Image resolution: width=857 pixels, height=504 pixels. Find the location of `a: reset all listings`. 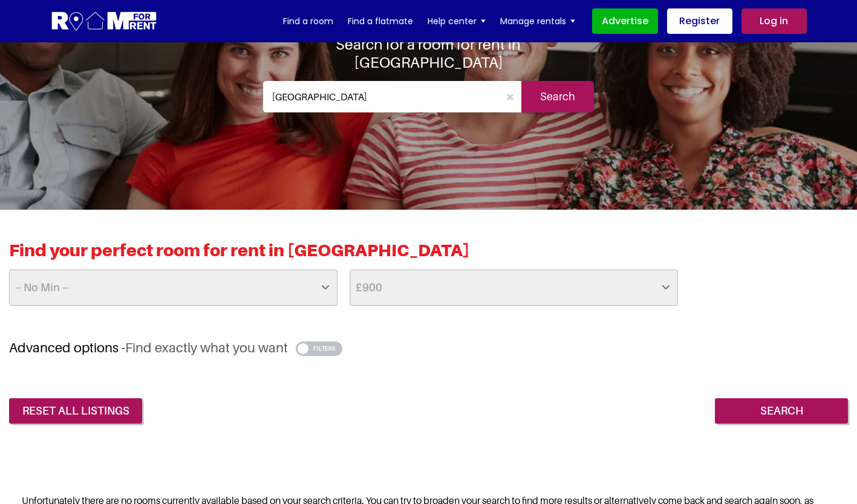

a: reset all listings is located at coordinates (76, 411).